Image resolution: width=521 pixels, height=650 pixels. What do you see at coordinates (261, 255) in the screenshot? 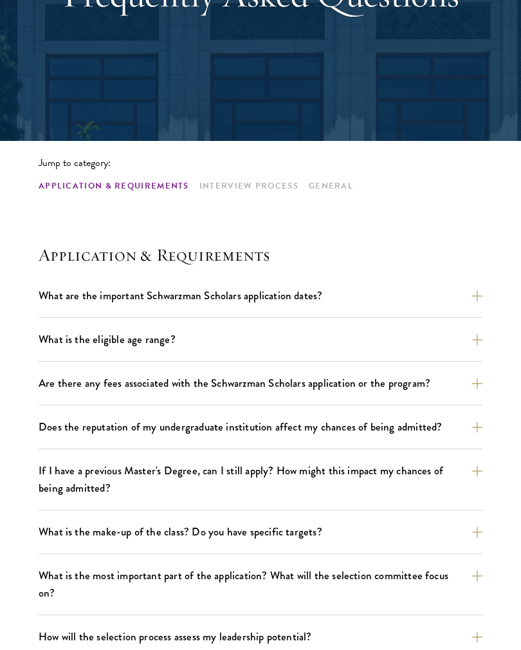
I see `h4: Application & Requirements` at bounding box center [261, 255].